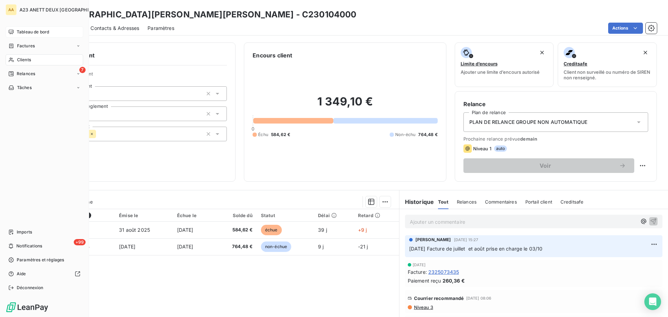 The height and width of the screenshot is (317, 668). I want to click on span: Factures, so click(26, 46).